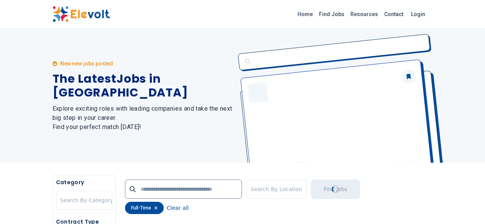 Image resolution: width=485 pixels, height=224 pixels. What do you see at coordinates (336, 189) in the screenshot?
I see `button: Find JobsLoading...` at bounding box center [336, 189].